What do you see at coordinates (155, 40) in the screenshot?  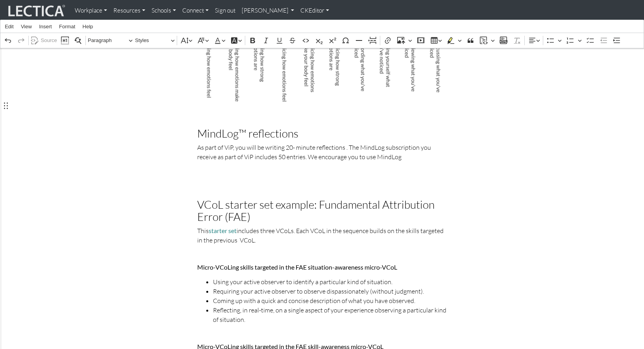 I see `button: Styles` at bounding box center [155, 40].